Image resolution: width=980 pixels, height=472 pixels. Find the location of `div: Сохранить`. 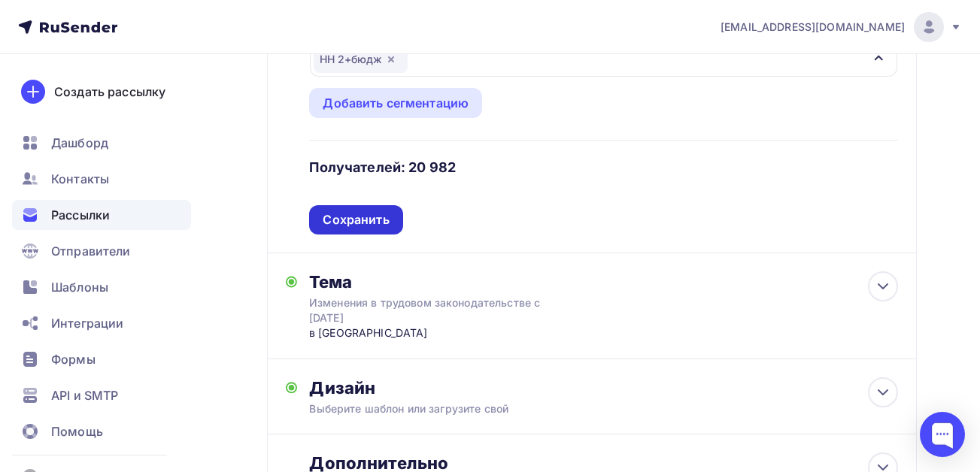

div: Сохранить is located at coordinates (356, 219).